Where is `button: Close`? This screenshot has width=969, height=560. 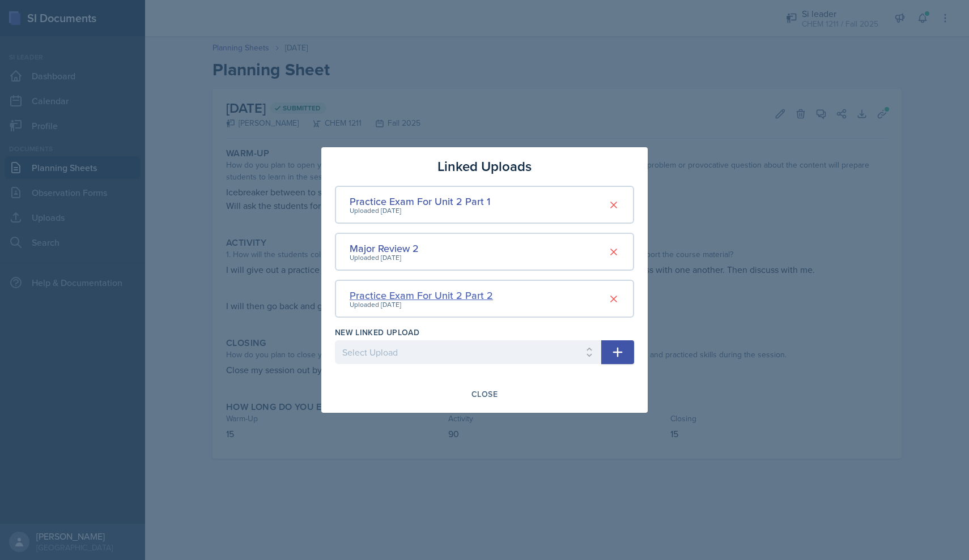
button: Close is located at coordinates (484, 394).